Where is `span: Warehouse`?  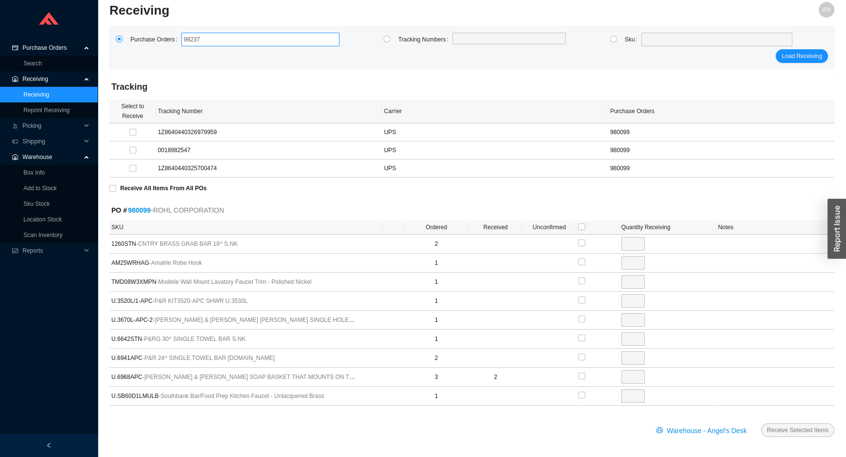
span: Warehouse is located at coordinates (52, 157).